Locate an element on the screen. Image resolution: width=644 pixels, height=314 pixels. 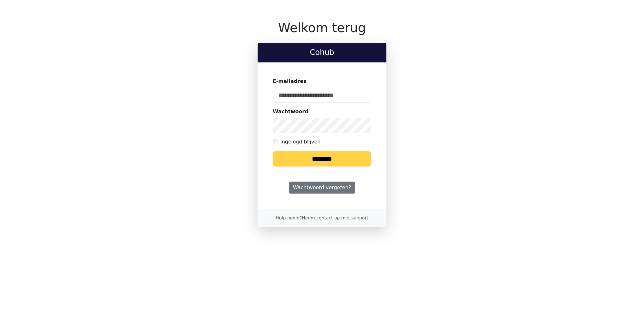
h1: Welkom terug is located at coordinates (322, 28).